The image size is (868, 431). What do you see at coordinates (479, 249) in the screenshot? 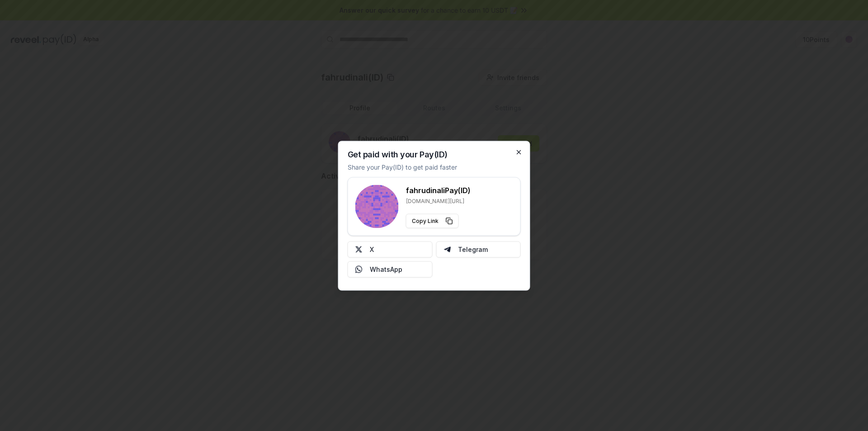
I see `button: Telegram` at bounding box center [479, 249].